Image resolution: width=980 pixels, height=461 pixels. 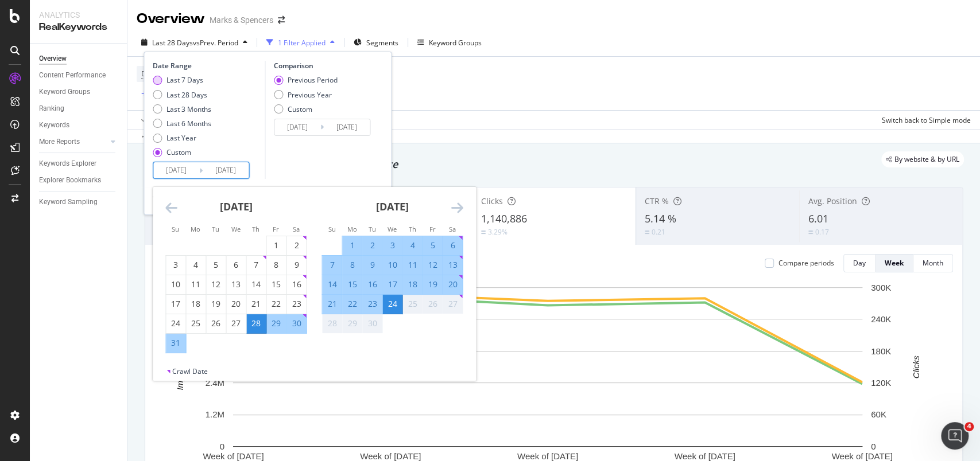 What do you see at coordinates (216, 265) in the screenshot?
I see `td: Choose Tuesday, August 5, 2025 as your check-in date. It’s available.` at bounding box center [216, 265].